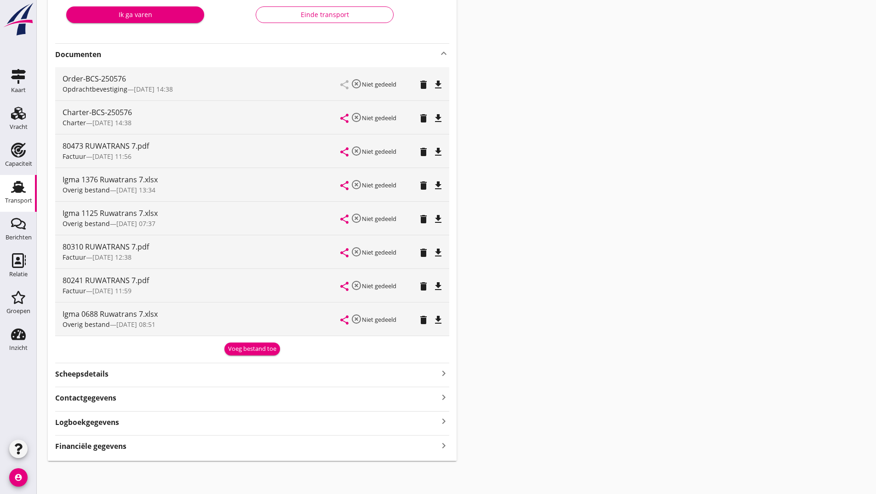  What do you see at coordinates (247, 54) in the screenshot?
I see `strong: Documenten` at bounding box center [247, 54].